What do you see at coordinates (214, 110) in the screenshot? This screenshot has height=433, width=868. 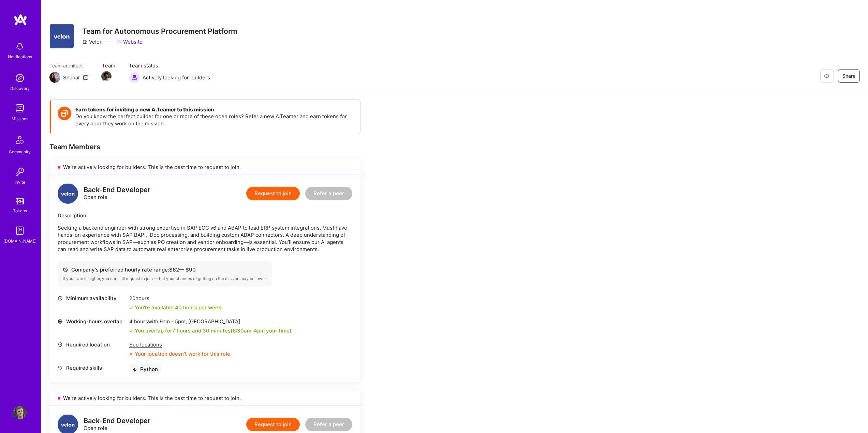 I see `h4: Earn tokens for inviting a new A.Teamer to this mission` at bounding box center [214, 110].